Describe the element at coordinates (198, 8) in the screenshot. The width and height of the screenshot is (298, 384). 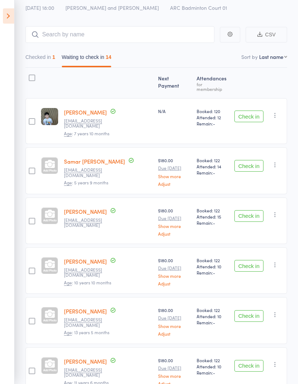
I see `span: ARC Badminton Court 01` at that location.